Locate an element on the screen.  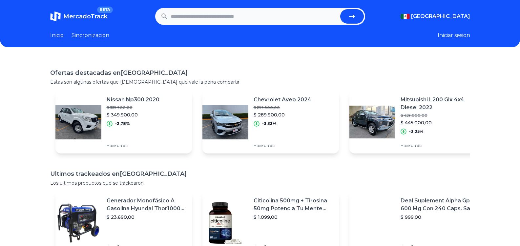
a: Sincronizacion is located at coordinates (90, 35).